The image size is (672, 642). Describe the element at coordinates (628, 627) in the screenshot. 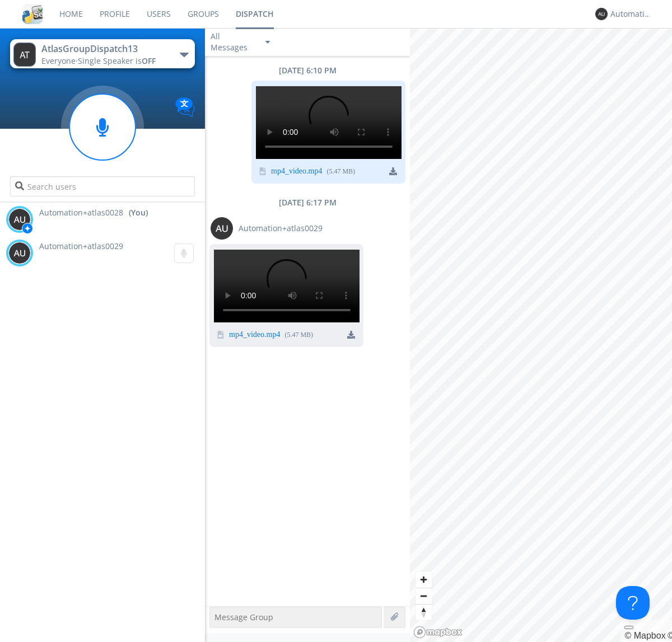

I see `button: Toggle attribution` at that location.